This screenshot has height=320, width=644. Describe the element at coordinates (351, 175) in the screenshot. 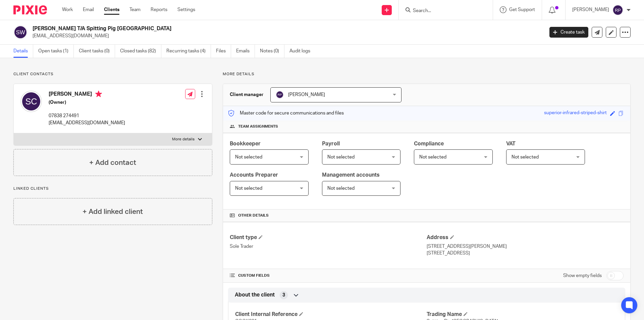

I see `span: Management accounts` at that location.